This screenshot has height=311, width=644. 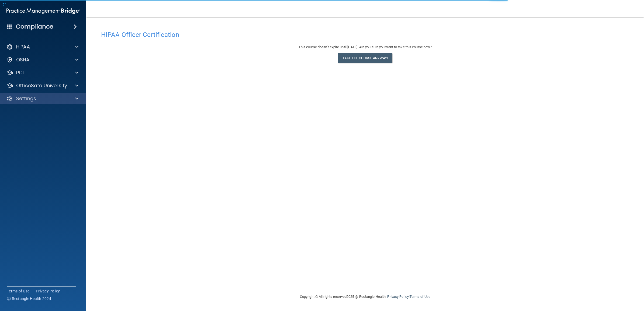 What do you see at coordinates (365, 35) in the screenshot?
I see `h4: HIPAA Officer Certification` at bounding box center [365, 35].